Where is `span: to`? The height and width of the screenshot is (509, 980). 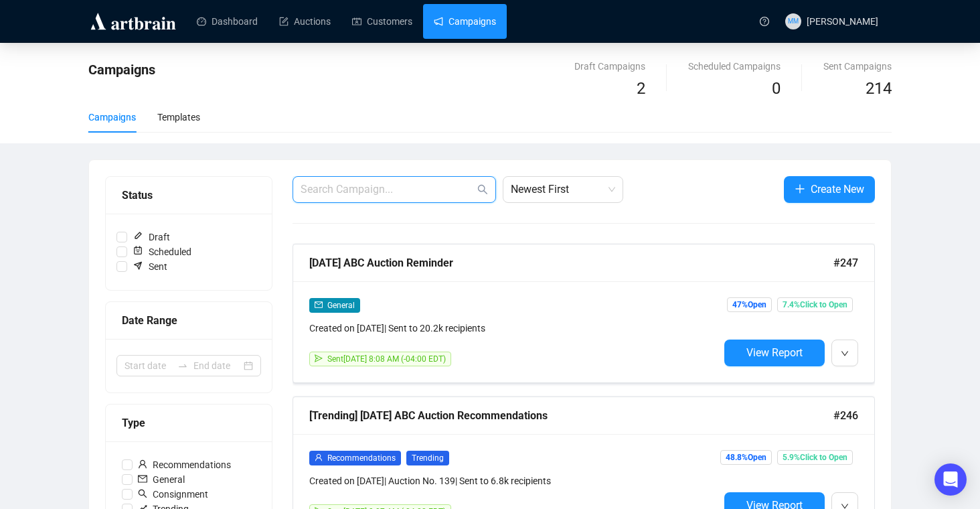
span: to is located at coordinates (182, 366).